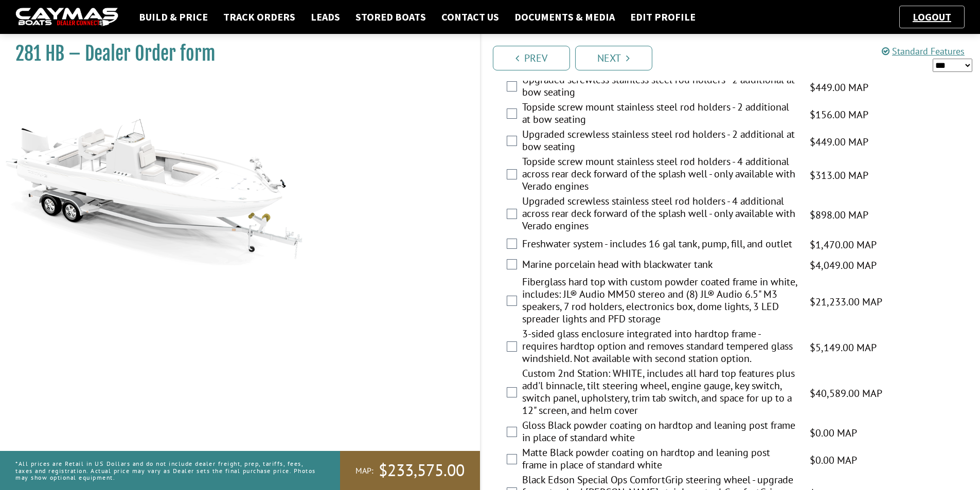 Image resolution: width=980 pixels, height=490 pixels. What do you see at coordinates (166, 470) in the screenshot?
I see `p: *All prices are Retail in US Dollars and do not include dealer freight, prep, tariffs, fees, taxe...` at bounding box center [166, 470].